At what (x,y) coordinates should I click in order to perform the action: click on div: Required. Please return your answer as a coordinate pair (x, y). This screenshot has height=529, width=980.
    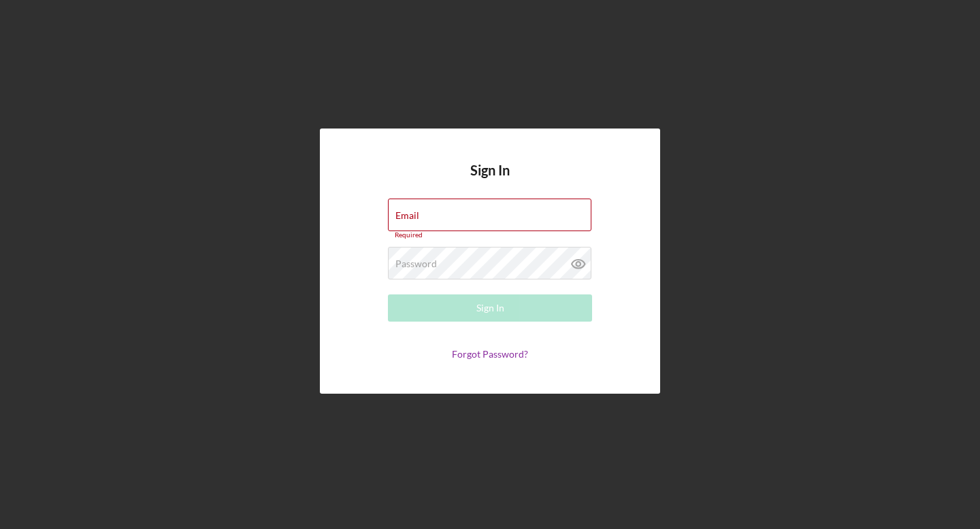
    Looking at the image, I should click on (490, 236).